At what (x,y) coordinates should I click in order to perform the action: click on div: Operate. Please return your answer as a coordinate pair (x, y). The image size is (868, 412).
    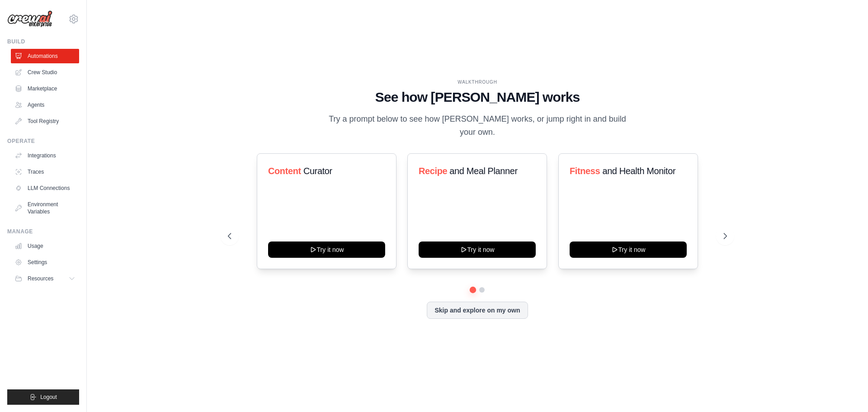
    Looking at the image, I should click on (43, 141).